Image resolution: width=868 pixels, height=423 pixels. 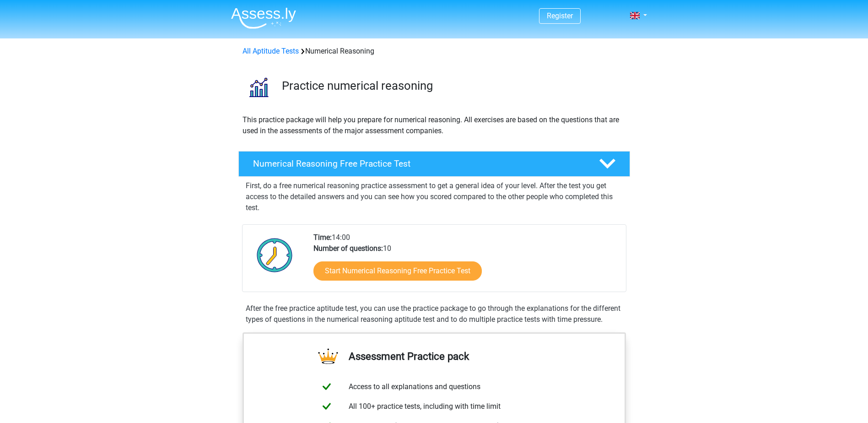 I want to click on b: Number of questions:, so click(x=349, y=249).